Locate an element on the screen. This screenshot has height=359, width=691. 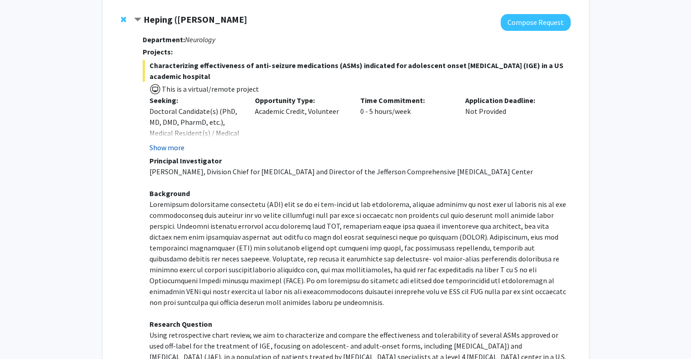
div: Not Provided is located at coordinates (511, 124).